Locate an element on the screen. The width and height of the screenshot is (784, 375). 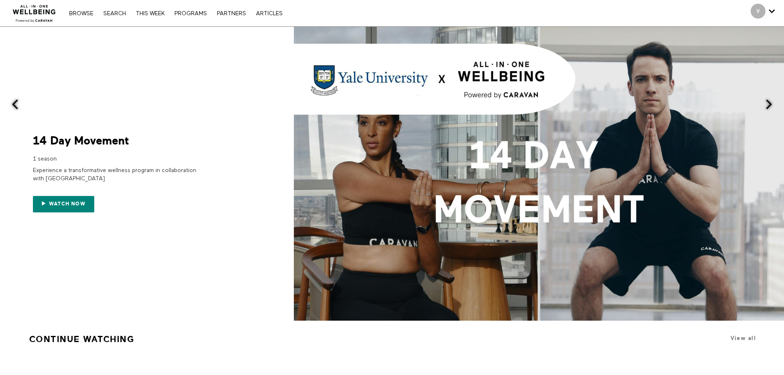
a: ARTICLES is located at coordinates (269, 14).